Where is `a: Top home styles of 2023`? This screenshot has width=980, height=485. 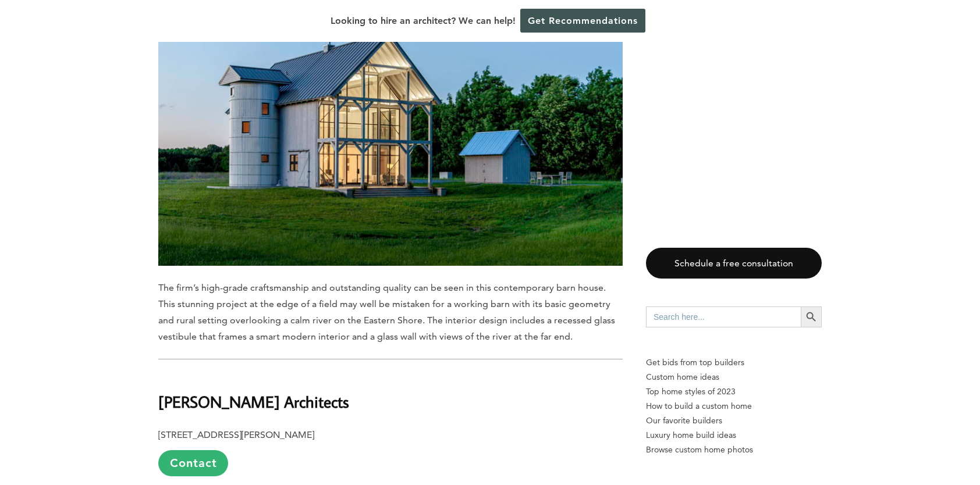 a: Top home styles of 2023 is located at coordinates (734, 391).